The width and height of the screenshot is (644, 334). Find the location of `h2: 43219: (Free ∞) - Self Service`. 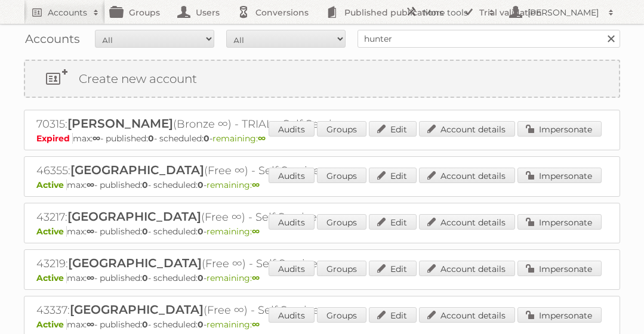

h2: 43219: (Free ∞) - Self Service is located at coordinates (245, 264).